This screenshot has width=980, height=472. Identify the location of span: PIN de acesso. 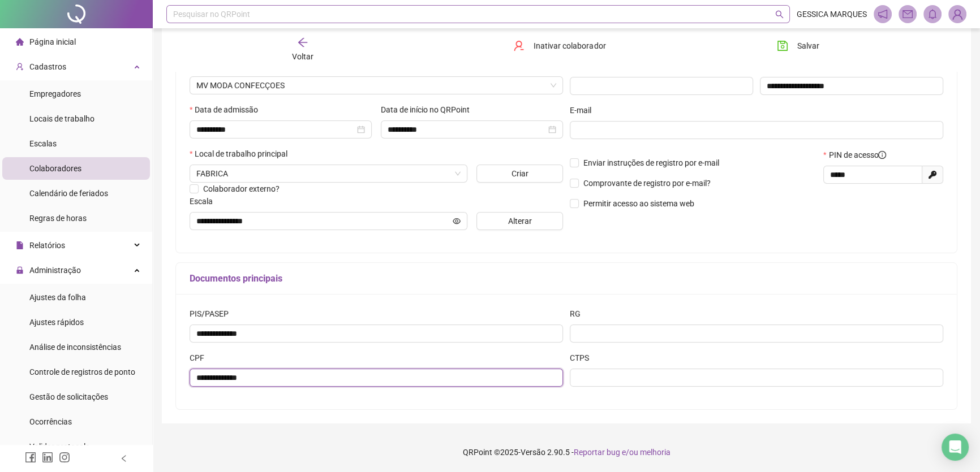
(857, 155).